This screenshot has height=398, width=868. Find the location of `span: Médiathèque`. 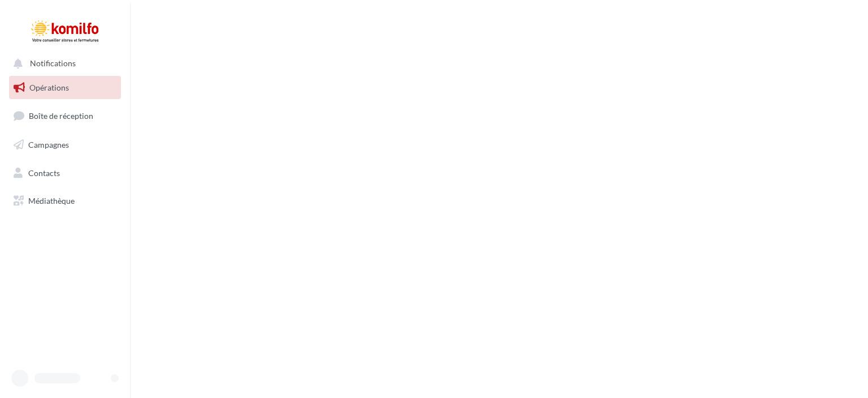

span: Médiathèque is located at coordinates (51, 200).